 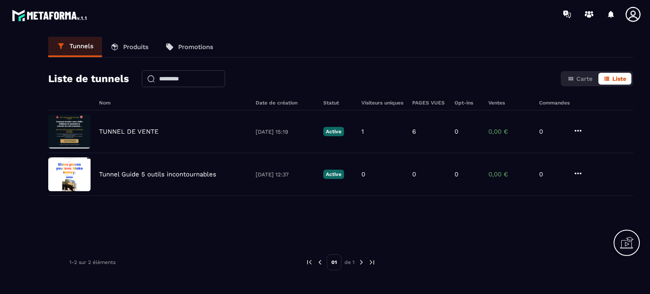 What do you see at coordinates (285, 103) in the screenshot?
I see `h6: Date de création` at bounding box center [285, 103].